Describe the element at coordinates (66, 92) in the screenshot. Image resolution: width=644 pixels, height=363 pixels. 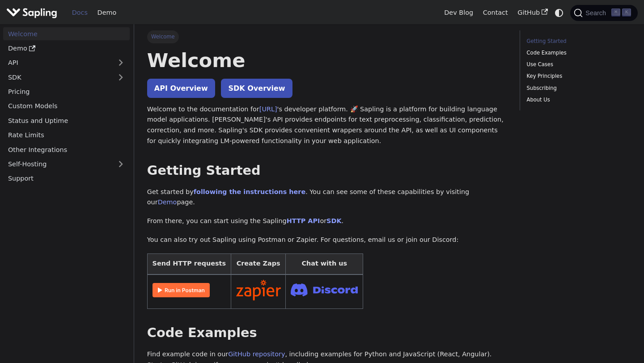
I see `a: Pricing` at that location.